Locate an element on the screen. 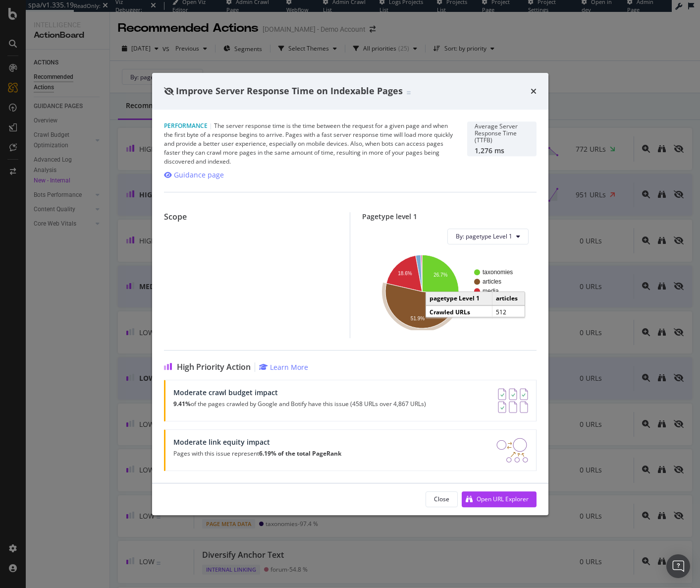  strong: 6.19% of the total PageRank is located at coordinates (300, 453).